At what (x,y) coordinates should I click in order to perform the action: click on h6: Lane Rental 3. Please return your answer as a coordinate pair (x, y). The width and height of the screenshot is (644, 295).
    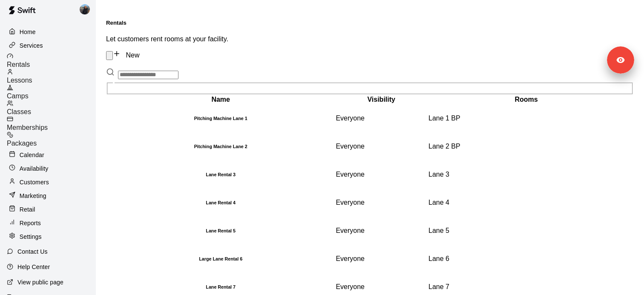
    Looking at the image, I should click on (221, 175).